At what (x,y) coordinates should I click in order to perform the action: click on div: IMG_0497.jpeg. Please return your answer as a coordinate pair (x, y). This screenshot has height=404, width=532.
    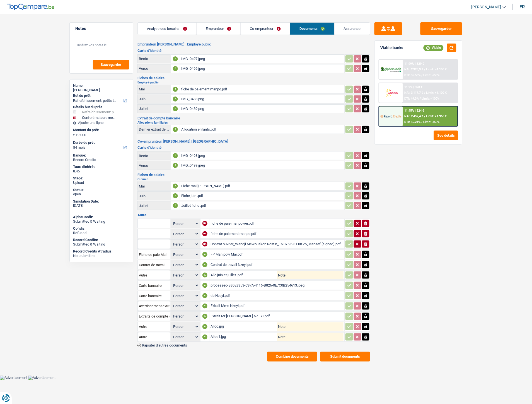
    Looking at the image, I should click on (262, 59).